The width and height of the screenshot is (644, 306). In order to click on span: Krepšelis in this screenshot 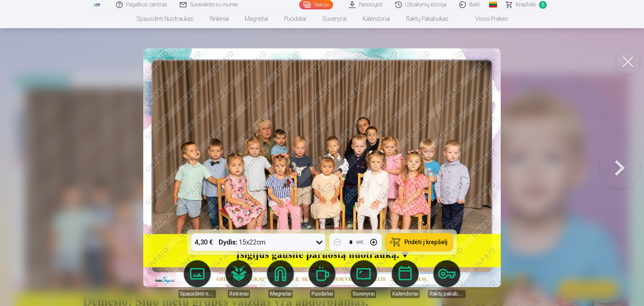, I will do `click(526, 4)`.